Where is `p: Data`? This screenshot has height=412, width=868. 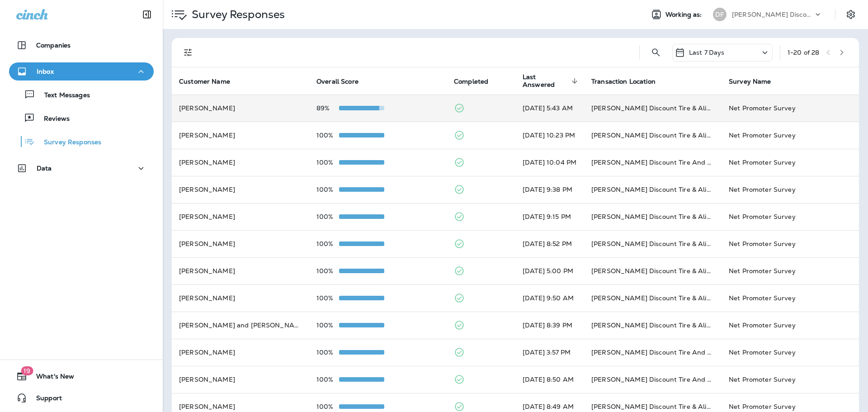 p: Data is located at coordinates (44, 168).